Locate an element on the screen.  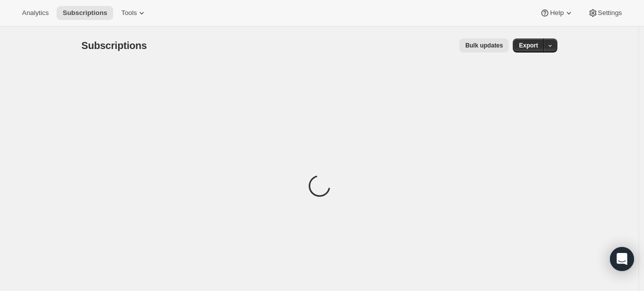
button: Bulk updates is located at coordinates (484, 45).